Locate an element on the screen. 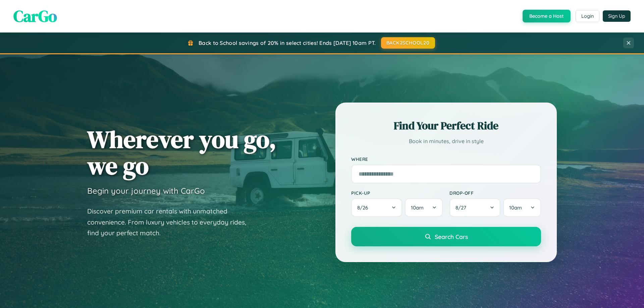  span: 8 / 26 is located at coordinates (364, 207).